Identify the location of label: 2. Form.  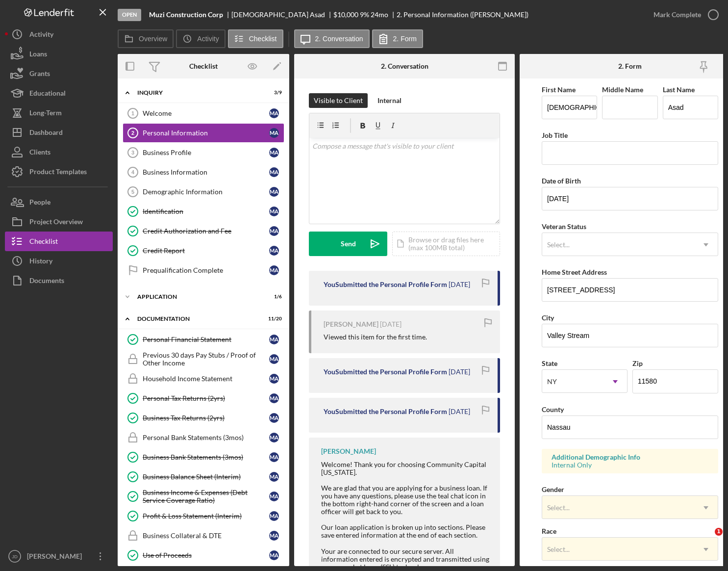
(405, 39).